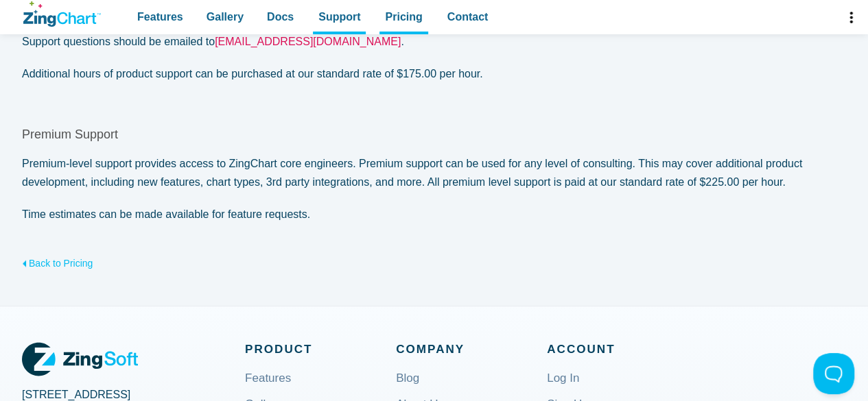 The image size is (868, 401). I want to click on p: Premium-level support provides access to ZingChart core engineers. Premium support can be used fo..., so click(434, 172).